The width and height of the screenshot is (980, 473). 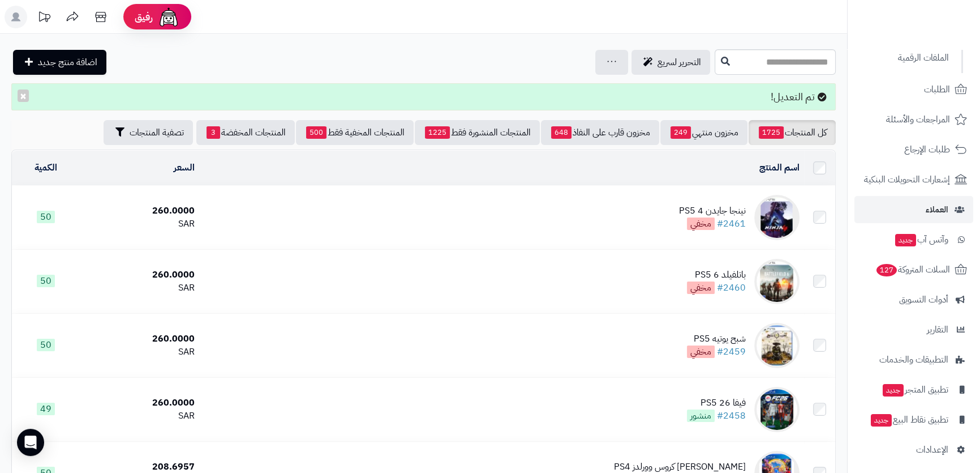 I want to click on a: التقارير, so click(x=914, y=329).